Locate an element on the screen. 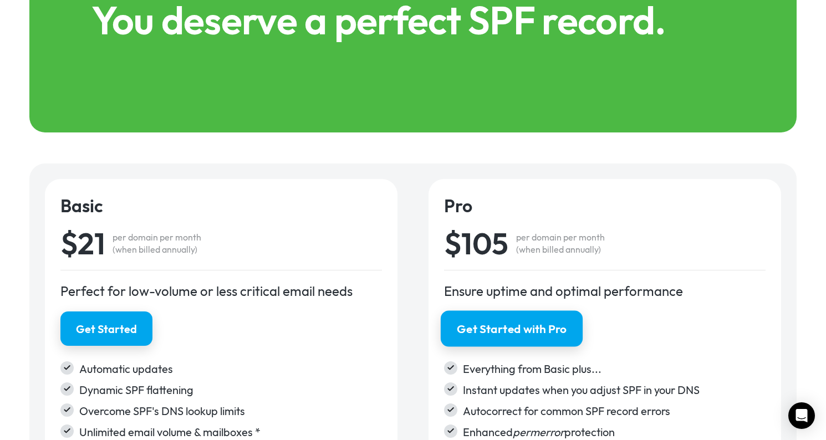 The image size is (826, 440). div: Get Started with Pro is located at coordinates (511, 329).